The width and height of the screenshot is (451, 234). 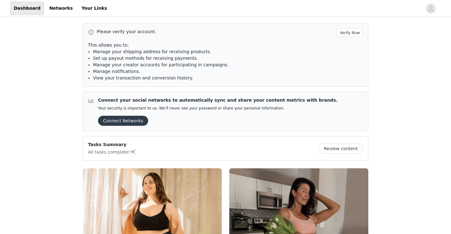 What do you see at coordinates (143, 78) in the screenshot?
I see `span: View your transaction and conversion history.` at bounding box center [143, 78].